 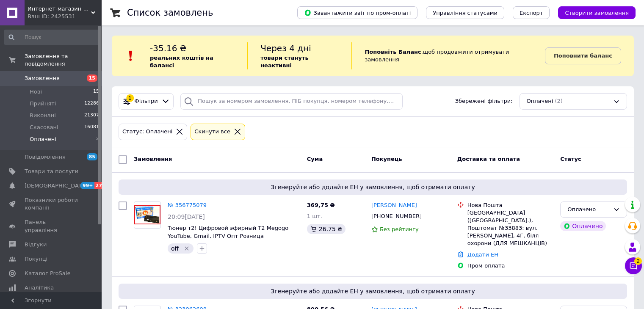 What do you see at coordinates (51, 204) in the screenshot?
I see `span: Показники роботи компанії` at bounding box center [51, 204].